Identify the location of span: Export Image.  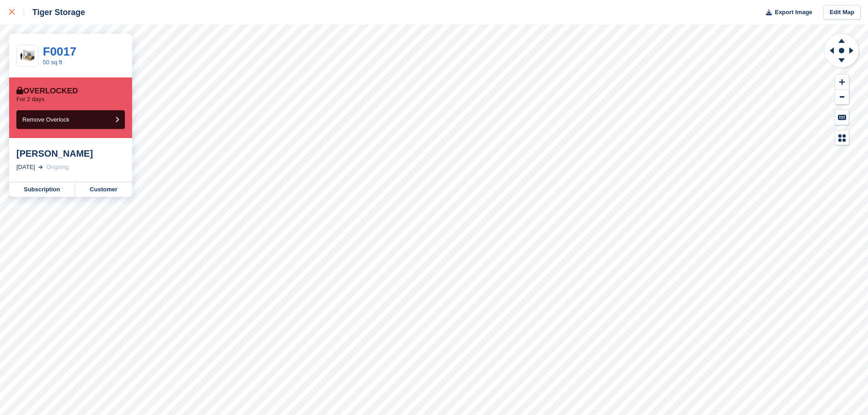
(794, 12).